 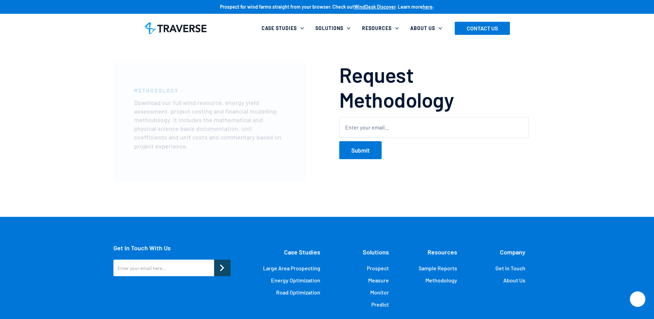 What do you see at coordinates (379, 280) in the screenshot?
I see `a: Measure` at bounding box center [379, 280].